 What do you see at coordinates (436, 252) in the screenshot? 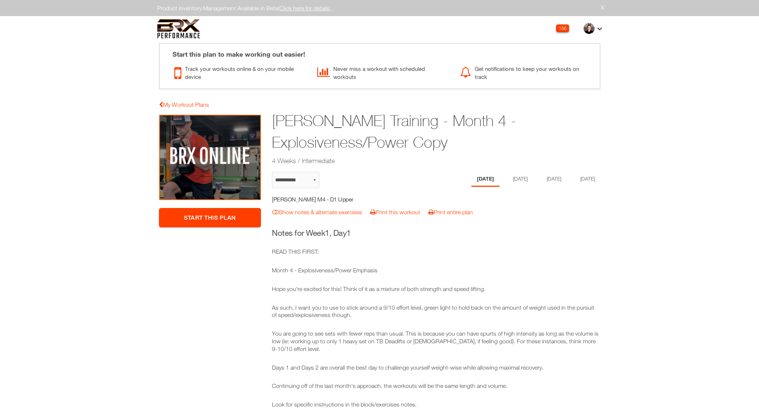
I see `p: READ THIS FIRST:` at bounding box center [436, 252].